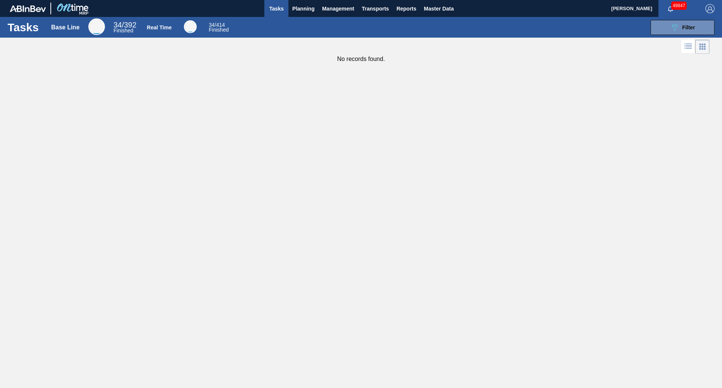  Describe the element at coordinates (276, 9) in the screenshot. I see `span: Tasks` at that location.